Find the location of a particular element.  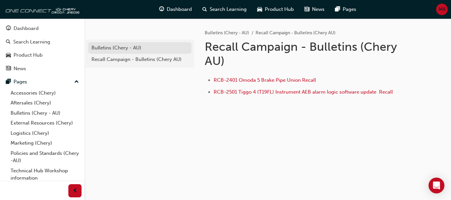

a: Search Learning is located at coordinates (42, 42).